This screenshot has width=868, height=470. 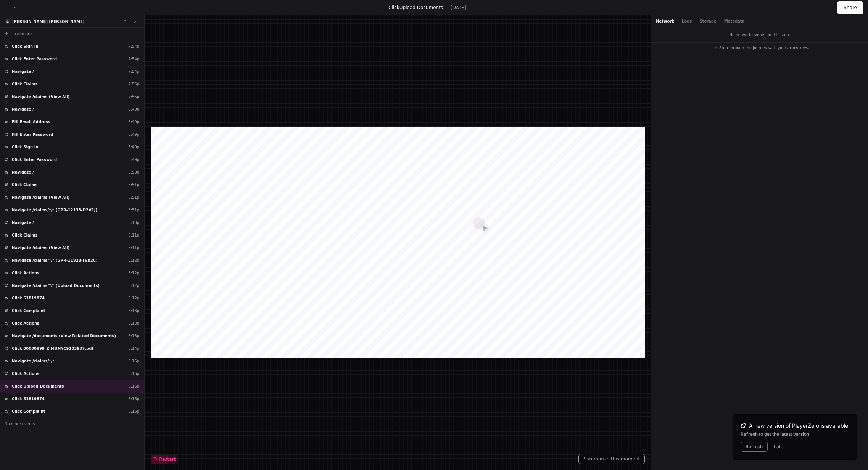 What do you see at coordinates (134, 361) in the screenshot?
I see `div: 3:15p` at bounding box center [134, 361].